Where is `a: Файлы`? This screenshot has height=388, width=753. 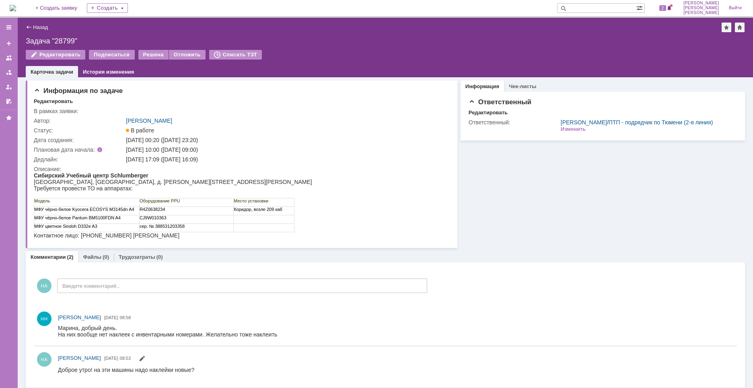 a: Файлы is located at coordinates (92, 257).